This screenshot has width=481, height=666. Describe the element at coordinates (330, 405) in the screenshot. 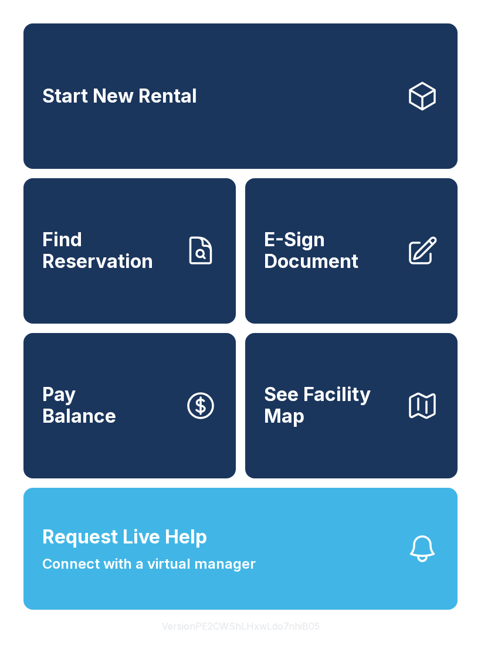

I see `span: See Facility Map` at that location.